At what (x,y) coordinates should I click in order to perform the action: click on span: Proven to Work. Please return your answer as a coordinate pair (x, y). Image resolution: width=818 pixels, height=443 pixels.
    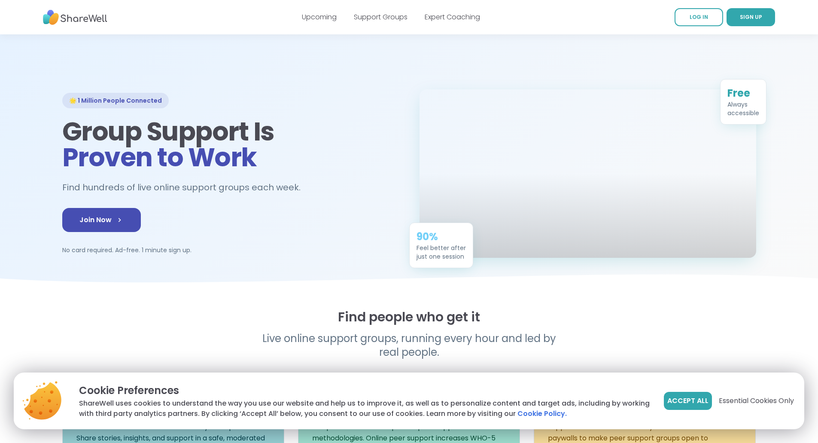
    Looking at the image, I should click on (159, 157).